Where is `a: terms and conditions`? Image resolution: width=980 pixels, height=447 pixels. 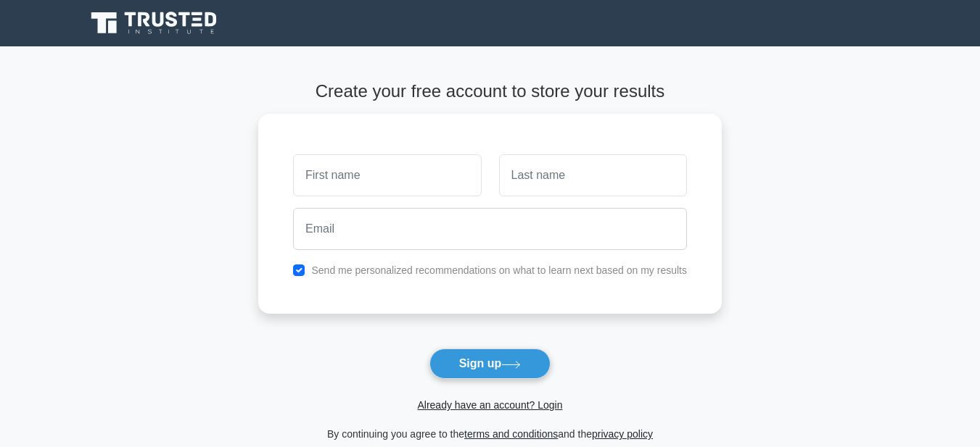 a: terms and conditions is located at coordinates (511, 434).